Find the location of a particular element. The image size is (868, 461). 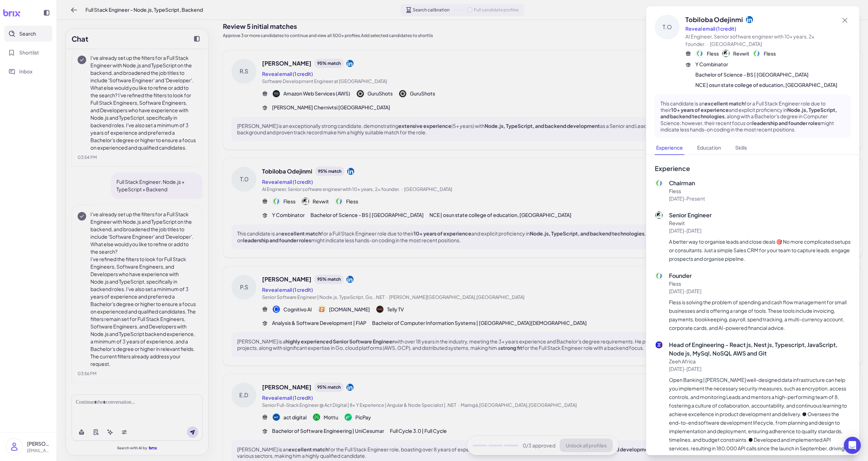

span: Revwit is located at coordinates (742, 53).